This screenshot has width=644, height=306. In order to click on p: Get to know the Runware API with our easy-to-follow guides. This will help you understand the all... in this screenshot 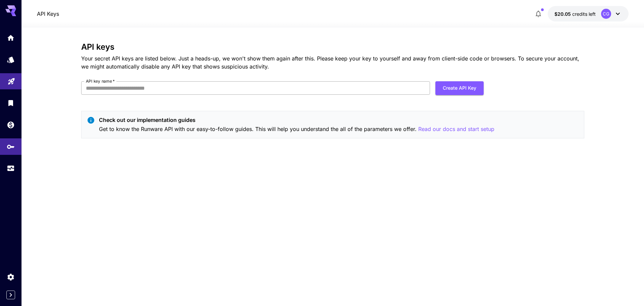, I will do `click(297, 129)`.